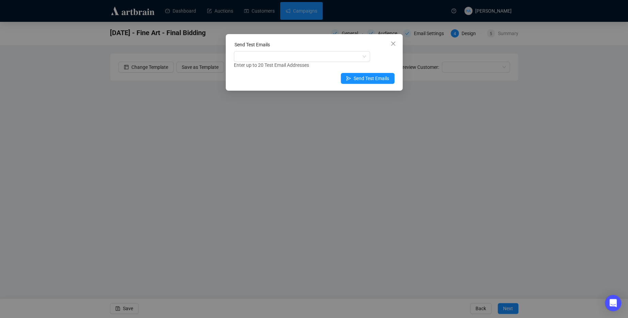  Describe the element at coordinates (368, 78) in the screenshot. I see `button: Send Test Emails` at that location.